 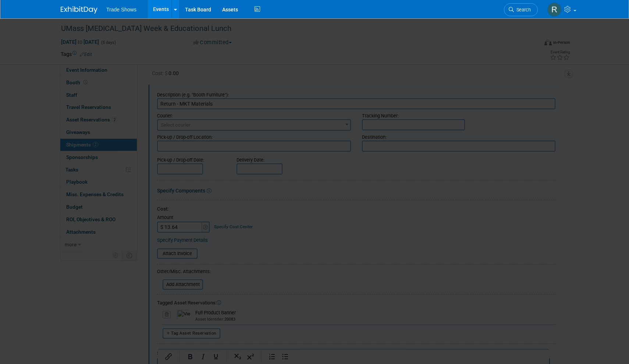 I want to click on img: ExhibitDay, so click(x=79, y=10).